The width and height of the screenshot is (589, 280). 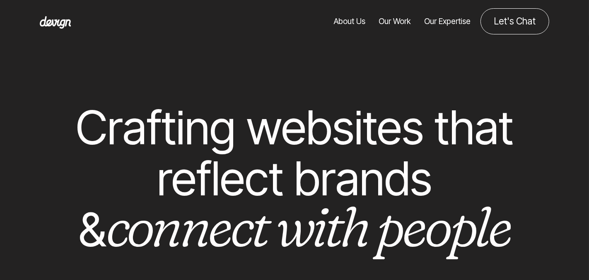 I want to click on a: Our Expertise, so click(x=447, y=21).